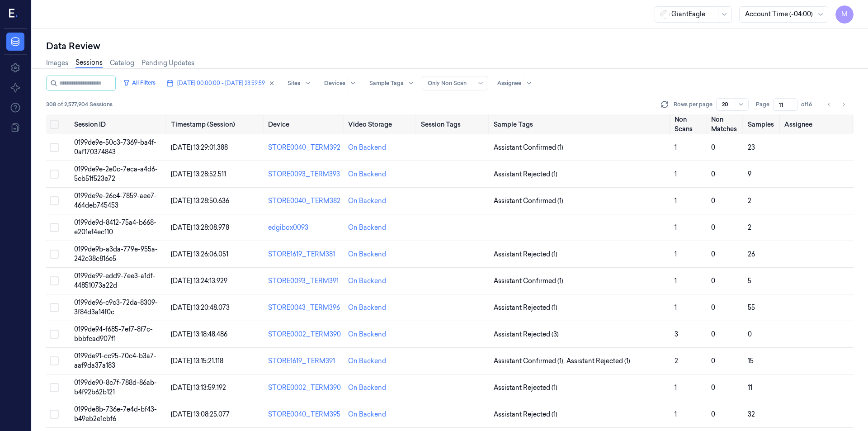 The height and width of the screenshot is (431, 868). Describe the element at coordinates (304, 307) in the screenshot. I see `div: STORE0043_TERM396` at that location.